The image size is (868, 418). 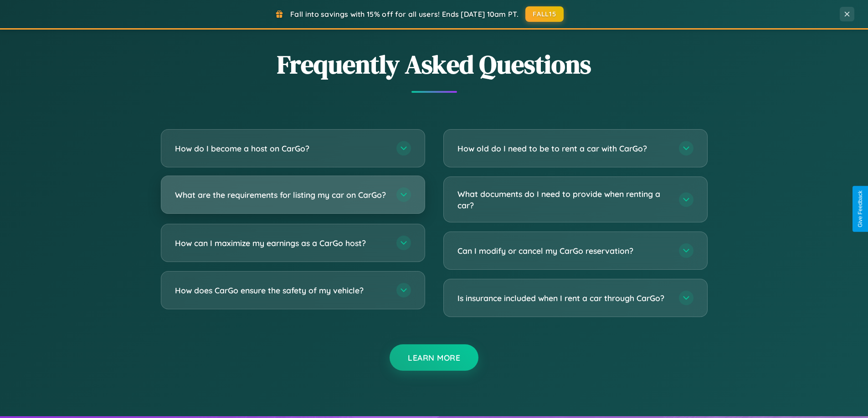 What do you see at coordinates (544, 14) in the screenshot?
I see `button: FALL15` at bounding box center [544, 14].